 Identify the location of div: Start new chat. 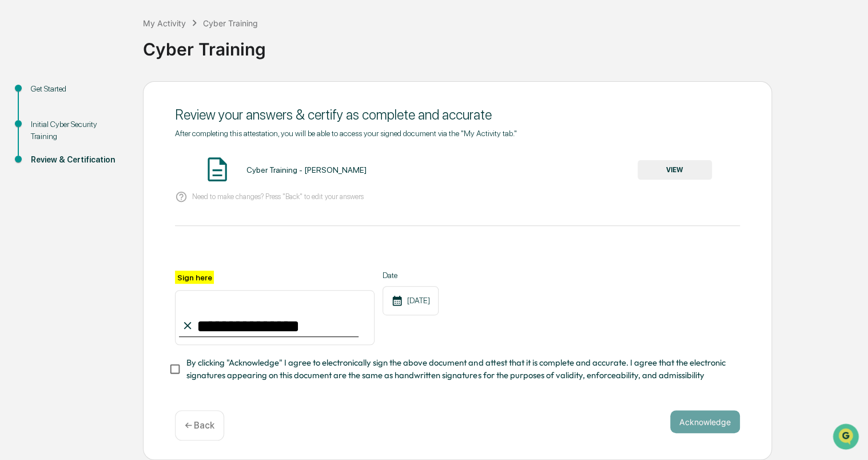
(113, 93).